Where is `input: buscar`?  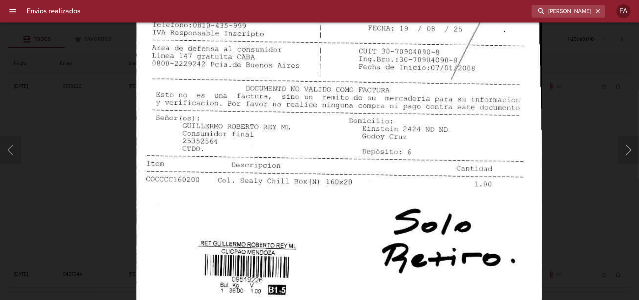 input: buscar is located at coordinates (563, 11).